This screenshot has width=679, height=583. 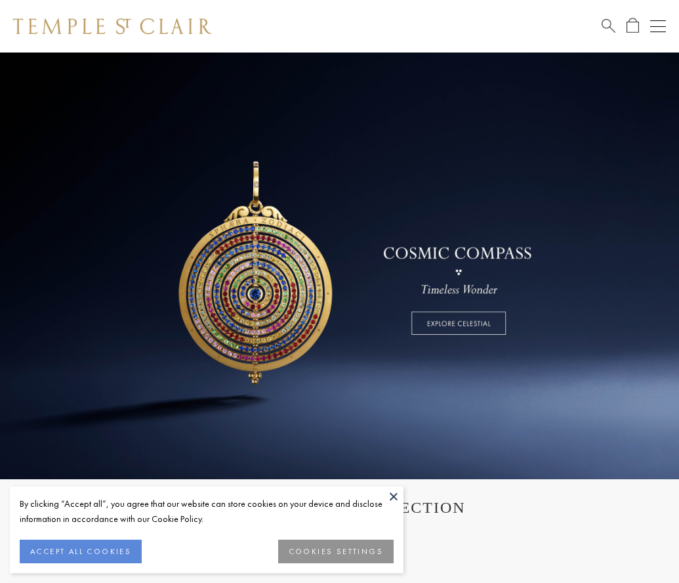 What do you see at coordinates (207, 511) in the screenshot?
I see `div: By clicking “Accept all”, you agree that our website can store cookies on your device and disclos...` at bounding box center [207, 511].